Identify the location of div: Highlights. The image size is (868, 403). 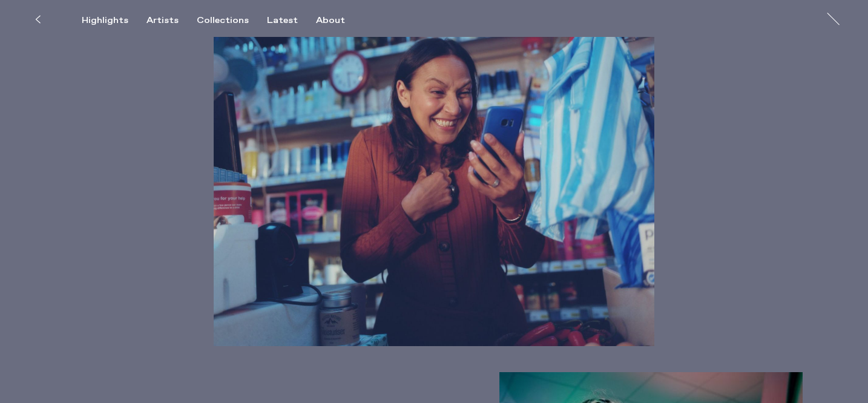
(105, 21).